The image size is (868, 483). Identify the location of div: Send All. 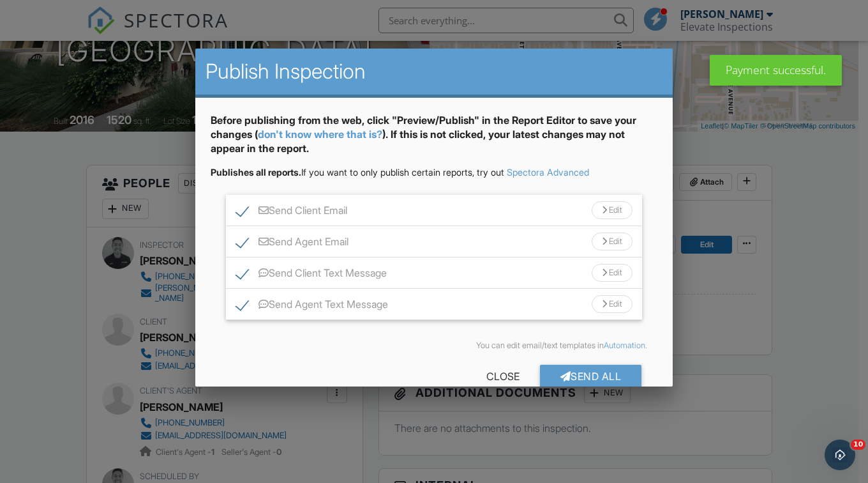
(591, 377).